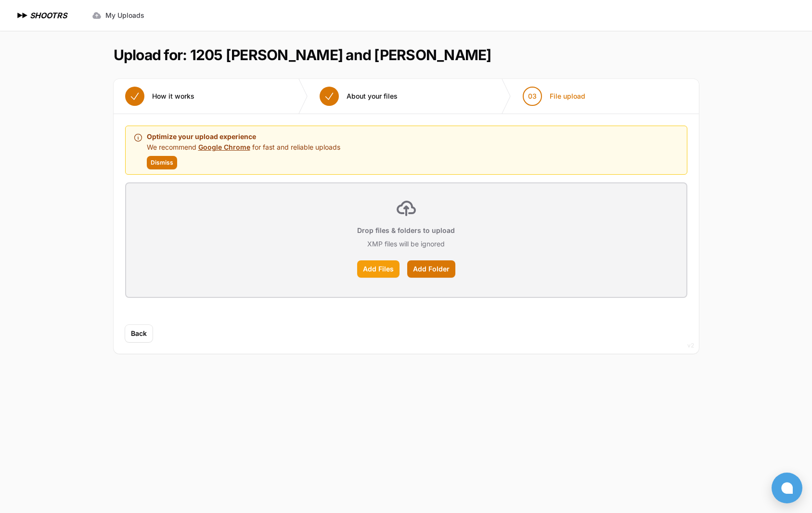 The height and width of the screenshot is (513, 812). What do you see at coordinates (41, 16) in the screenshot?
I see `a: SHOOTRS SHOOTRS` at bounding box center [41, 16].